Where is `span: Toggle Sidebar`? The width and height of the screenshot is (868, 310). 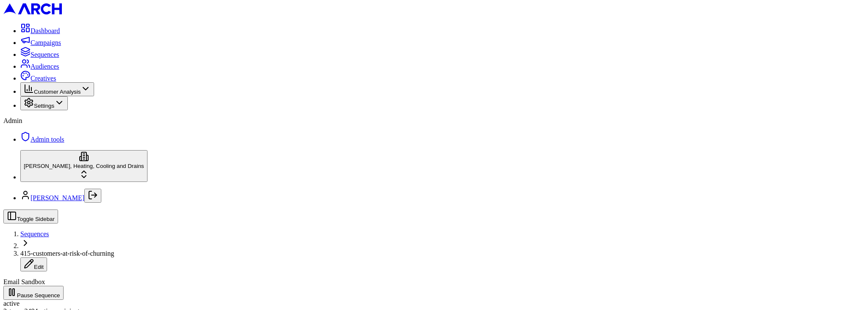 span: Toggle Sidebar is located at coordinates (35, 219).